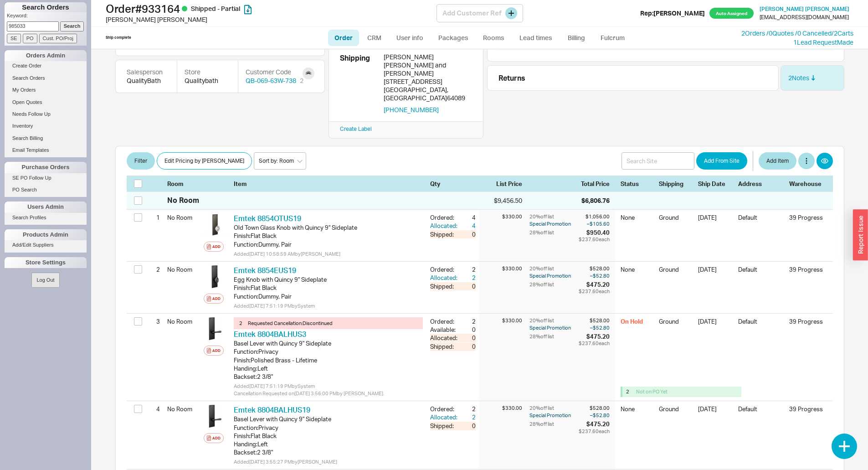 The width and height of the screenshot is (868, 470). Describe the element at coordinates (215, 416) in the screenshot. I see `img: BA_mlp5po` at that location.